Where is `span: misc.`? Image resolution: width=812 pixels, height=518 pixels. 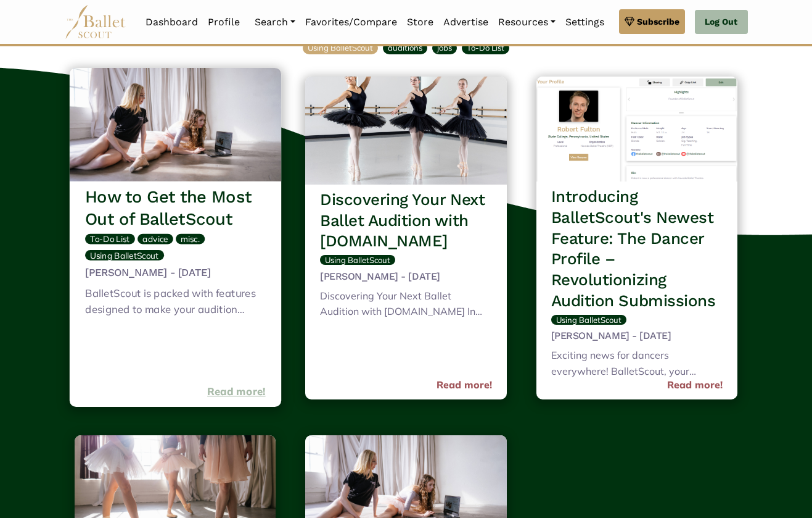
span: misc. is located at coordinates (190, 238).